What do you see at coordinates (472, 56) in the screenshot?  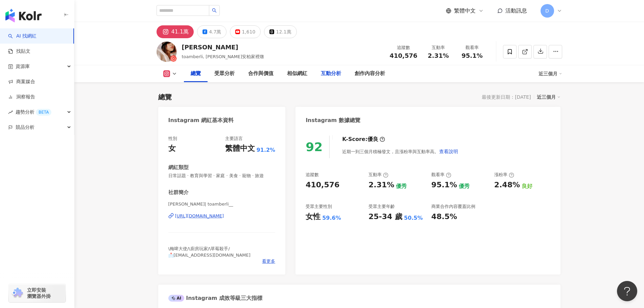 I see `span: 95.1%` at bounding box center [472, 56].